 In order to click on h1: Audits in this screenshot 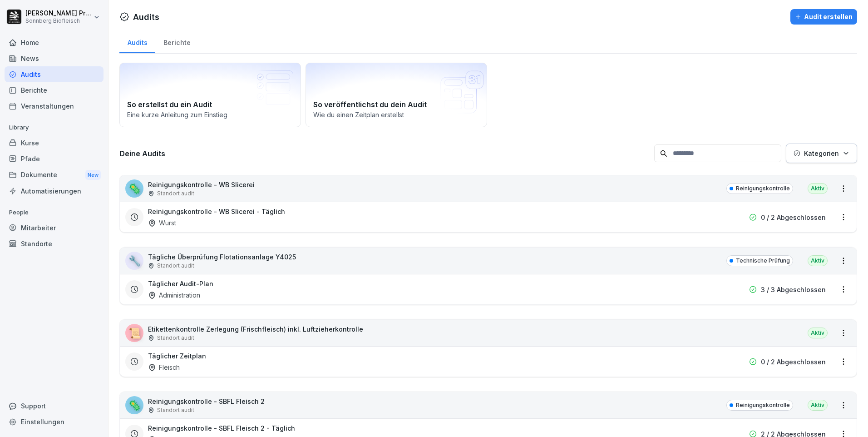, I will do `click(146, 16)`.